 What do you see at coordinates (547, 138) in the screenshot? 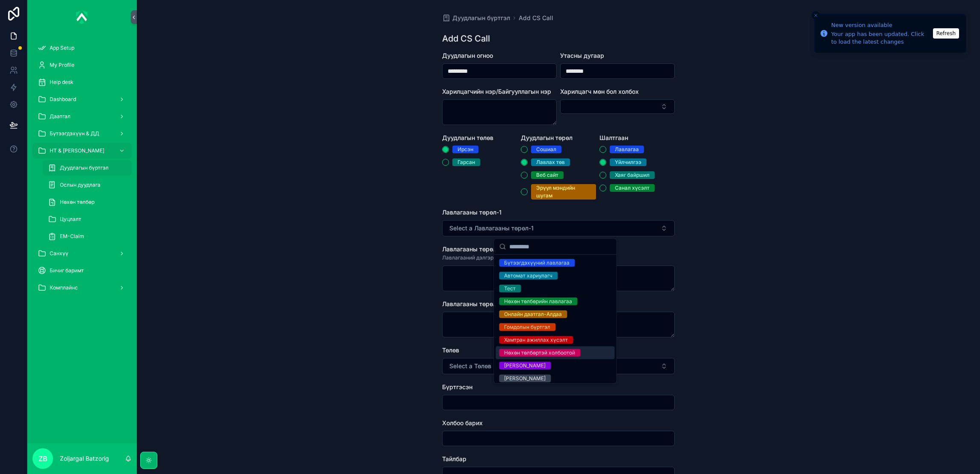
I see `span: Дуудлагын төрөл` at bounding box center [547, 138].